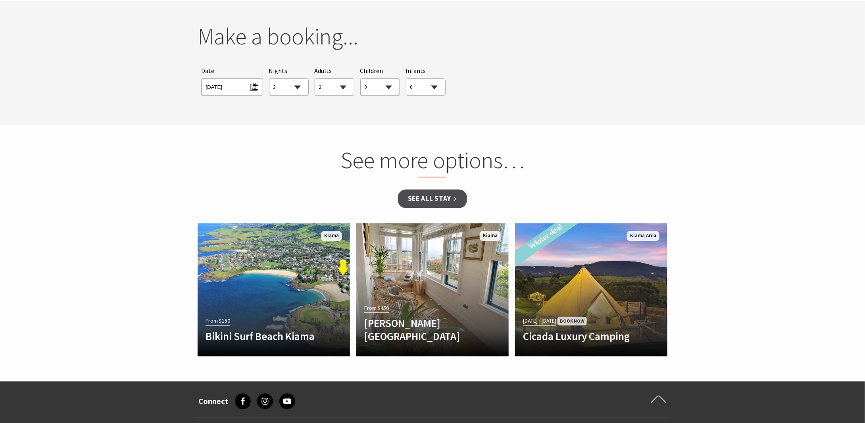 The height and width of the screenshot is (423, 865). What do you see at coordinates (323, 71) in the screenshot?
I see `span: Adults` at bounding box center [323, 71].